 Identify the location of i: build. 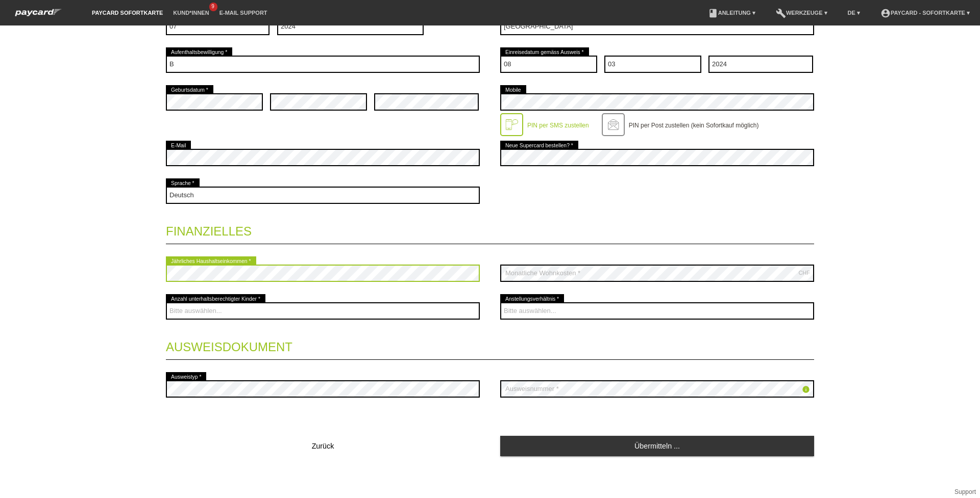
(781, 13).